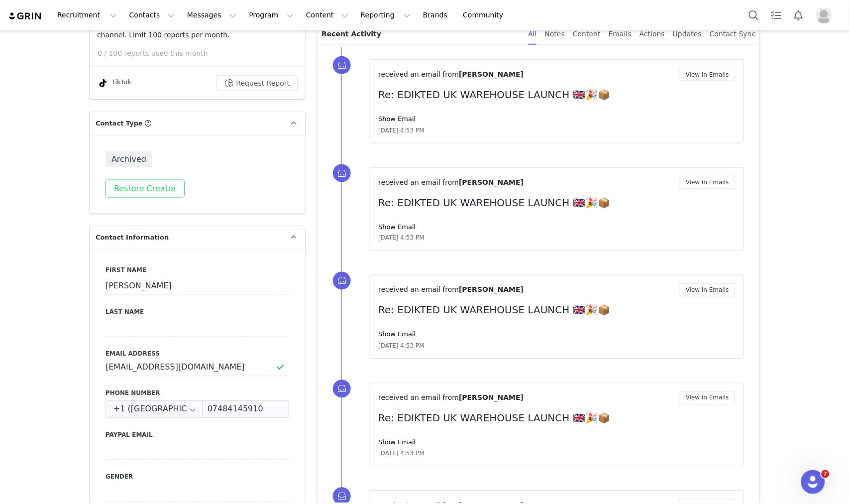 This screenshot has height=504, width=850. What do you see at coordinates (129, 160) in the screenshot?
I see `span: Archived` at bounding box center [129, 160].